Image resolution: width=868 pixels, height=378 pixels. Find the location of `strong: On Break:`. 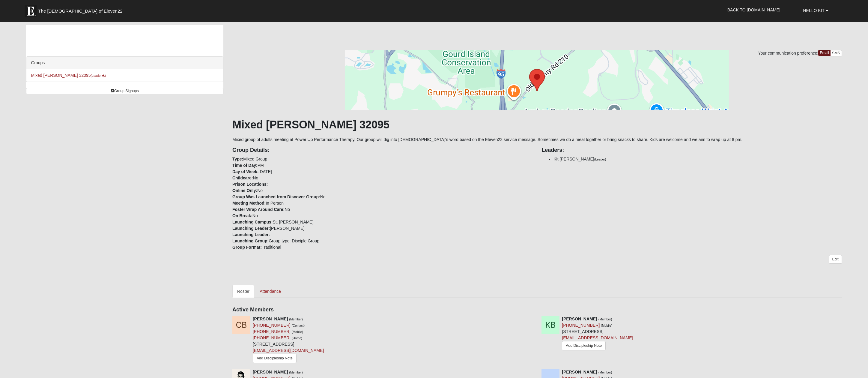

strong: On Break: is located at coordinates (242, 215).